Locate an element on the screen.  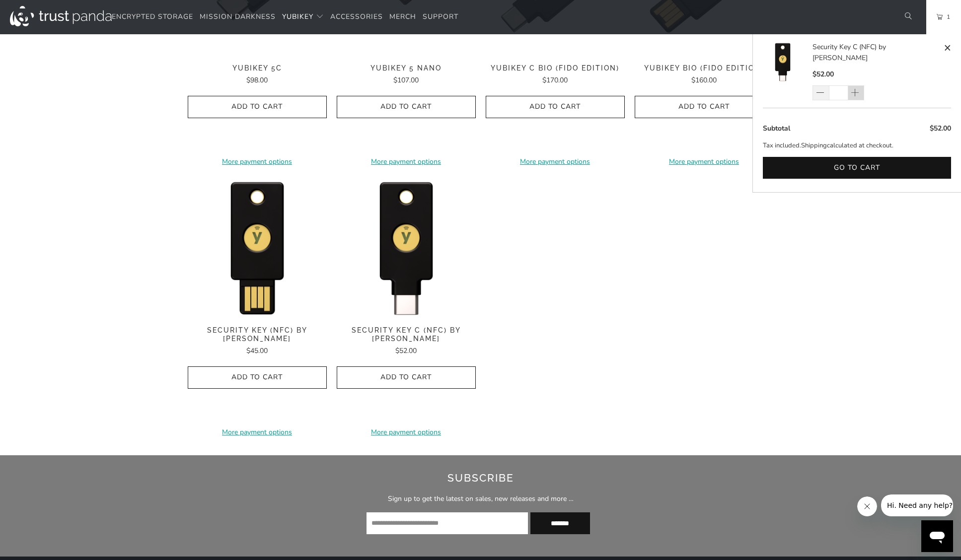
span: Mission Darkness is located at coordinates (238, 17).